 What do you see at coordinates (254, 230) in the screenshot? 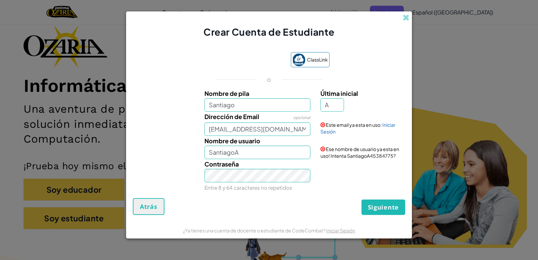
I see `span: ¿Ya tienes una cuenta de docente o estudiante de CodeCombat?` at bounding box center [254, 230].